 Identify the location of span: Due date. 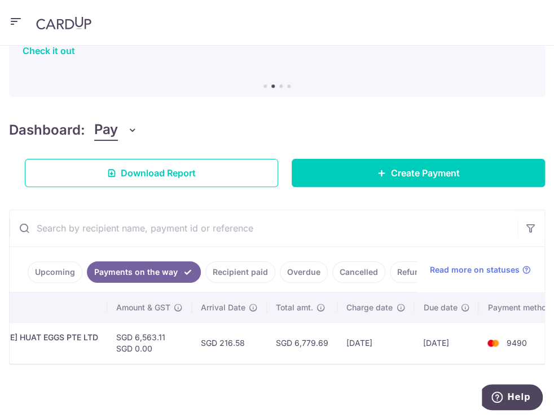
(440, 308).